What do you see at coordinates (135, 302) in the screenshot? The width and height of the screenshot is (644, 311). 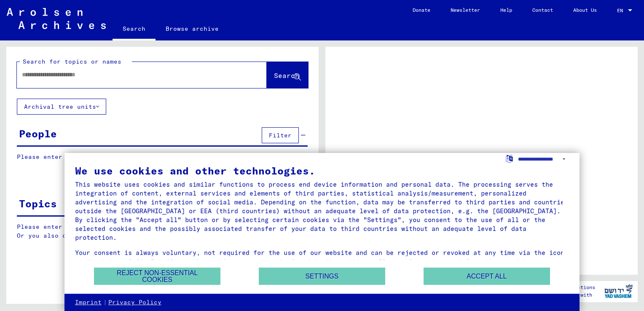 I see `a: Privacy Policy` at bounding box center [135, 302].